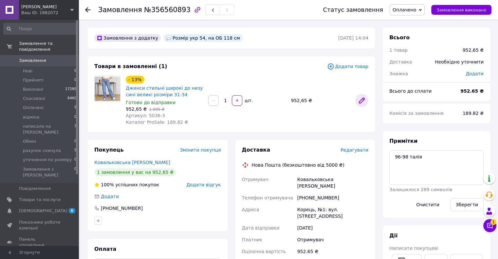 The image size is (498, 259). I want to click on span: 6, so click(72, 211).